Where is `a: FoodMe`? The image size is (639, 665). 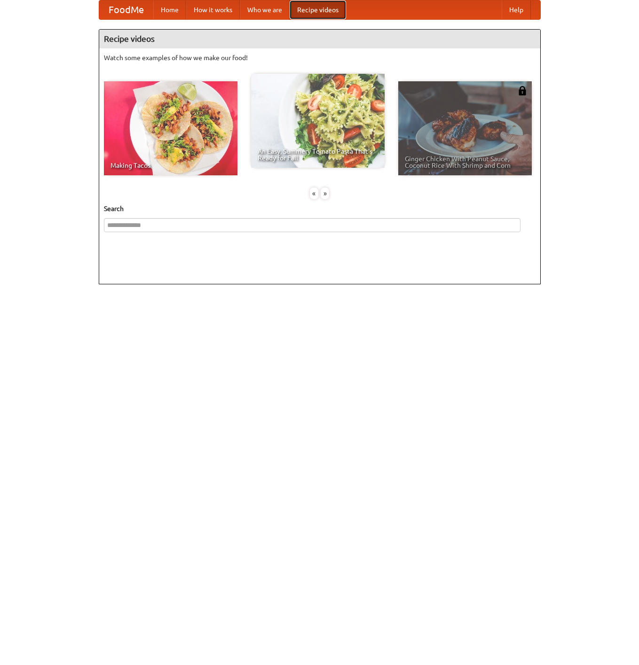 a: FoodMe is located at coordinates (126, 10).